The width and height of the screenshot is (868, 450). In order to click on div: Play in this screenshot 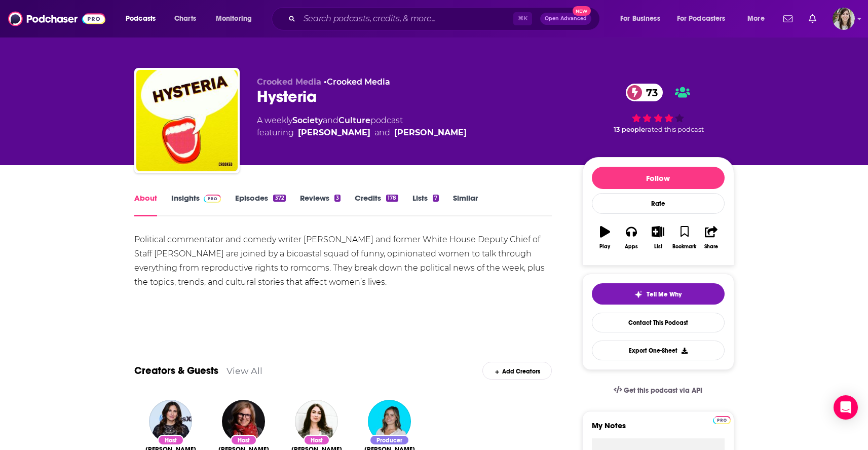, I will do `click(605, 247)`.